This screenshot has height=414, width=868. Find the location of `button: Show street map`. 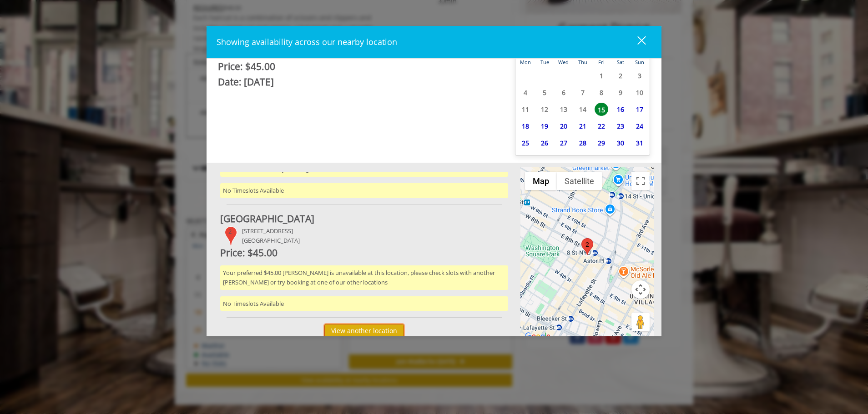

button: Show street map is located at coordinates (540, 181).